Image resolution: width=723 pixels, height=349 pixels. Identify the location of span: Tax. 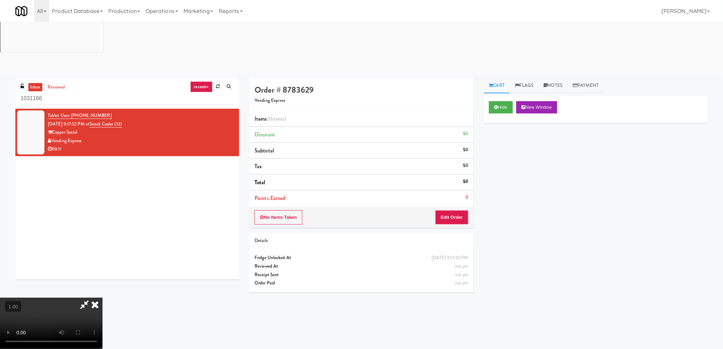
(258, 166).